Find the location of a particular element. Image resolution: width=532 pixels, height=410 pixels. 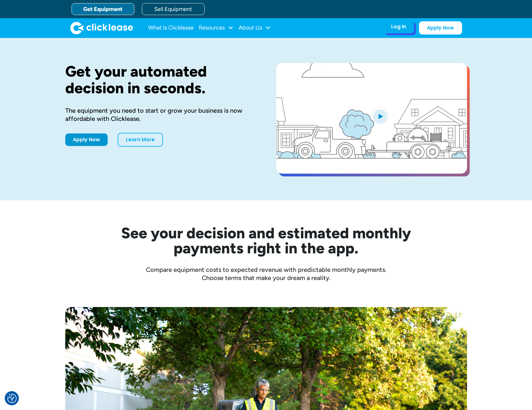

div: Compare equipment costs to expected revenue with predictable monthly payments. Choose terms that ... is located at coordinates (266, 274).